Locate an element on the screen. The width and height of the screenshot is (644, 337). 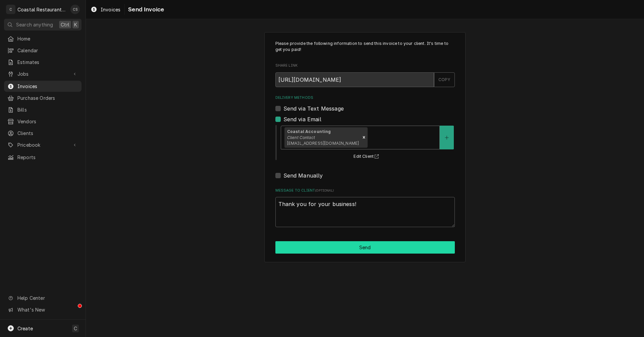
span: Bills is located at coordinates (47, 110).